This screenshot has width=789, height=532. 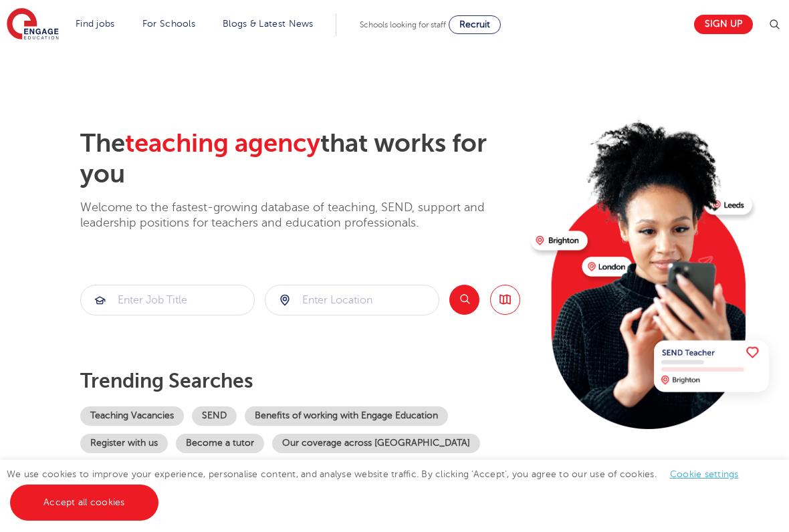 What do you see at coordinates (379, 487) in the screenshot?
I see `span: We use cookies to improve your experience, personalise content, and analyse website traffic. By c...` at bounding box center [379, 487].